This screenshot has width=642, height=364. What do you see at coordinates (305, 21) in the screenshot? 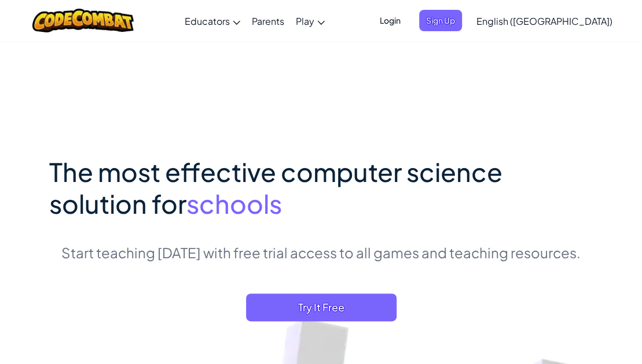
I see `span: Play` at bounding box center [305, 21].